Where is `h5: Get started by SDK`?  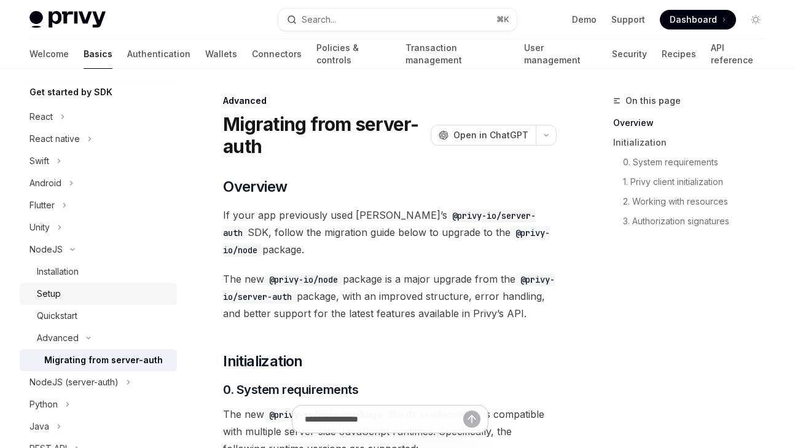
h5: Get started by SDK is located at coordinates (71, 92).